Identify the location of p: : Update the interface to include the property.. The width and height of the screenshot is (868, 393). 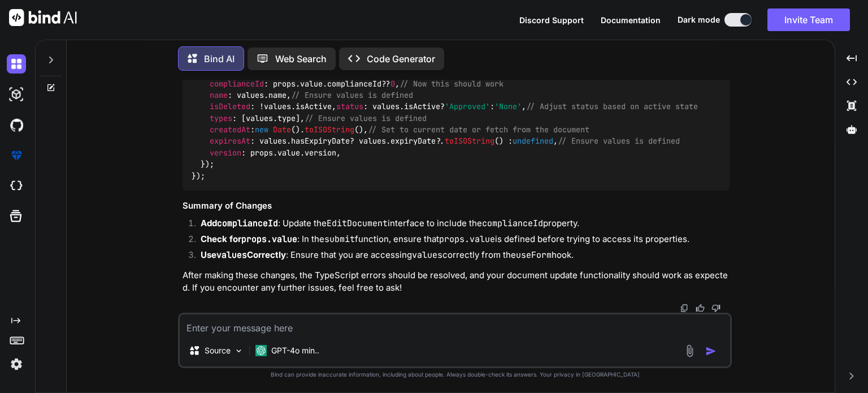
(465, 223).